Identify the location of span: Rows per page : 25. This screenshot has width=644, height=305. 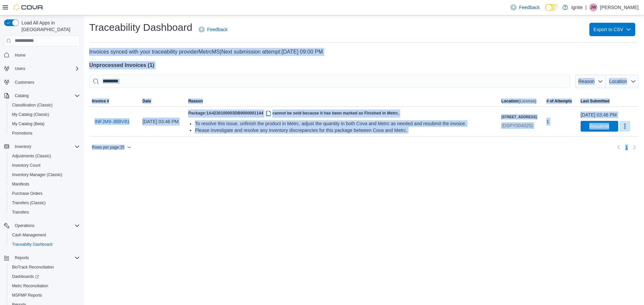
(108, 147).